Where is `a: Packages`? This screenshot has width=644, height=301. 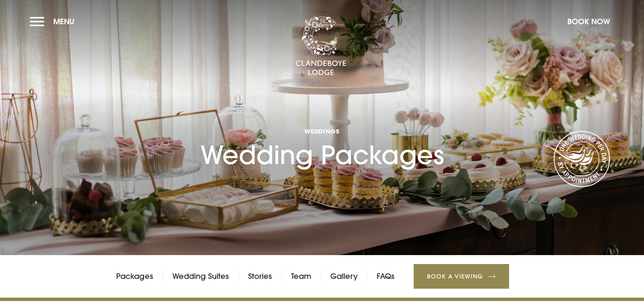 a: Packages is located at coordinates (134, 277).